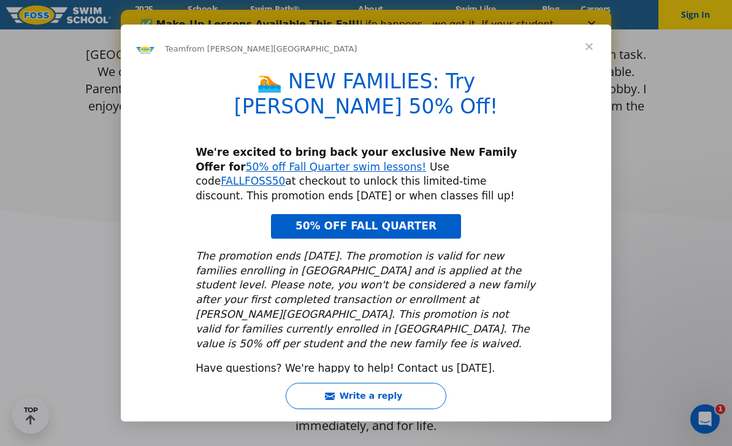 Image resolution: width=732 pixels, height=446 pixels. I want to click on div: Close, so click(473, 15).